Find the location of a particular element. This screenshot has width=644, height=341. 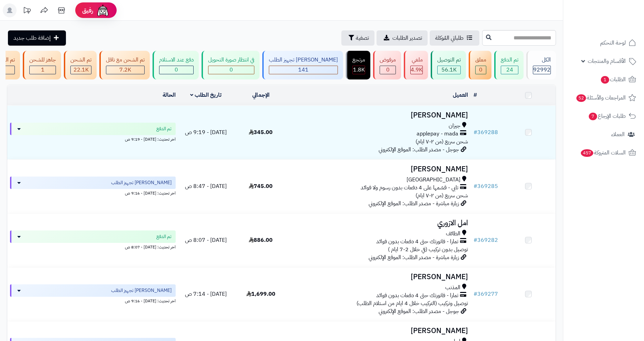

a: الحالة is located at coordinates (169, 95).